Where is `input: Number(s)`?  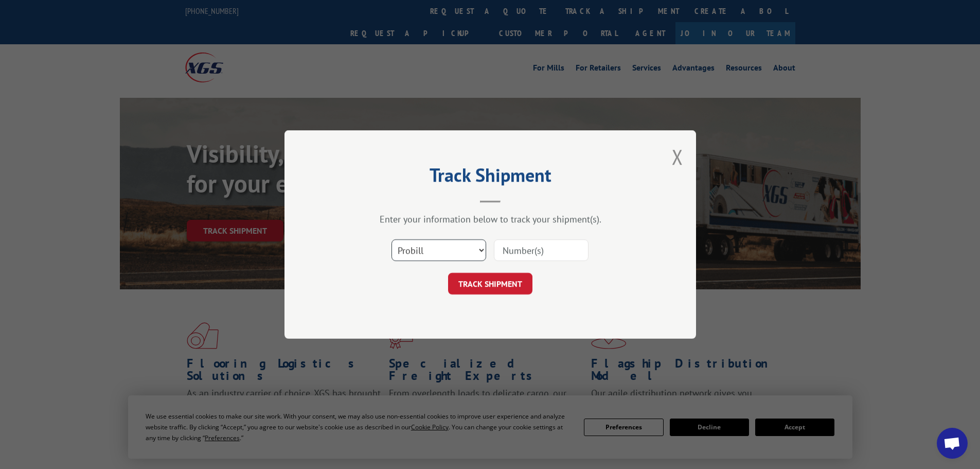
input: Number(s) is located at coordinates (541, 250).